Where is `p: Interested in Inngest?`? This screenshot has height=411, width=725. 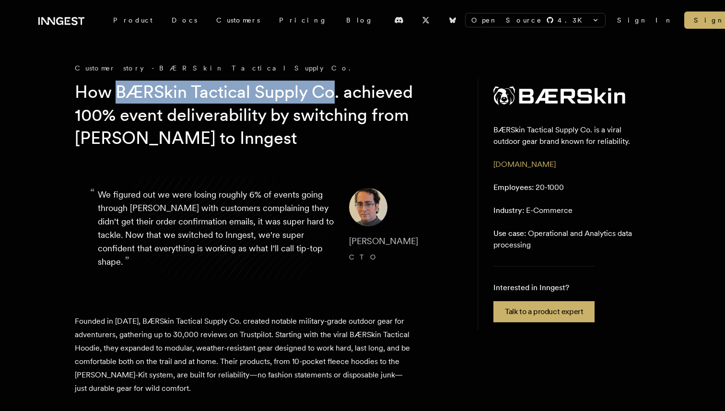 p: Interested in Inngest? is located at coordinates (544, 288).